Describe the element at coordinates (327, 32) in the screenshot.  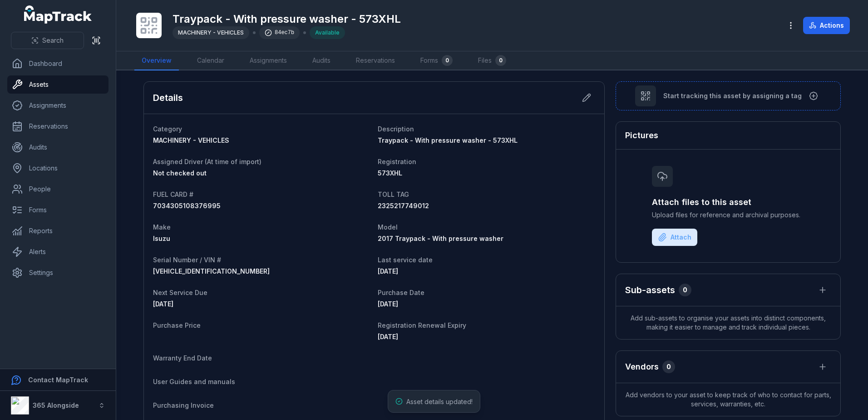
I see `div: Available` at that location.